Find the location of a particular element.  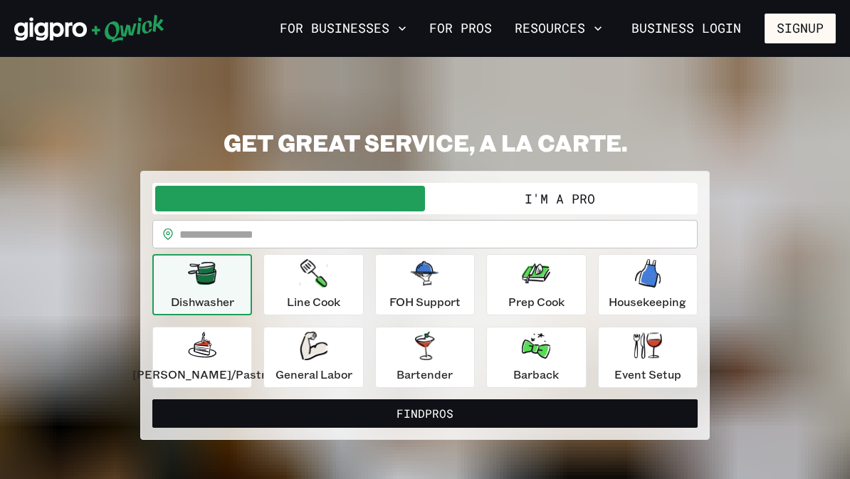

button: Bartender is located at coordinates (425, 357).